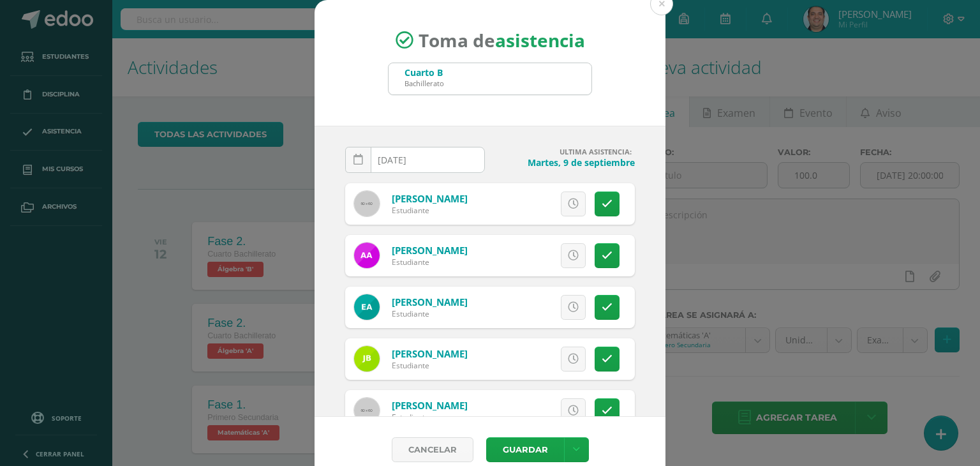  What do you see at coordinates (501, 40) in the screenshot?
I see `span: Toma de` at bounding box center [501, 40].